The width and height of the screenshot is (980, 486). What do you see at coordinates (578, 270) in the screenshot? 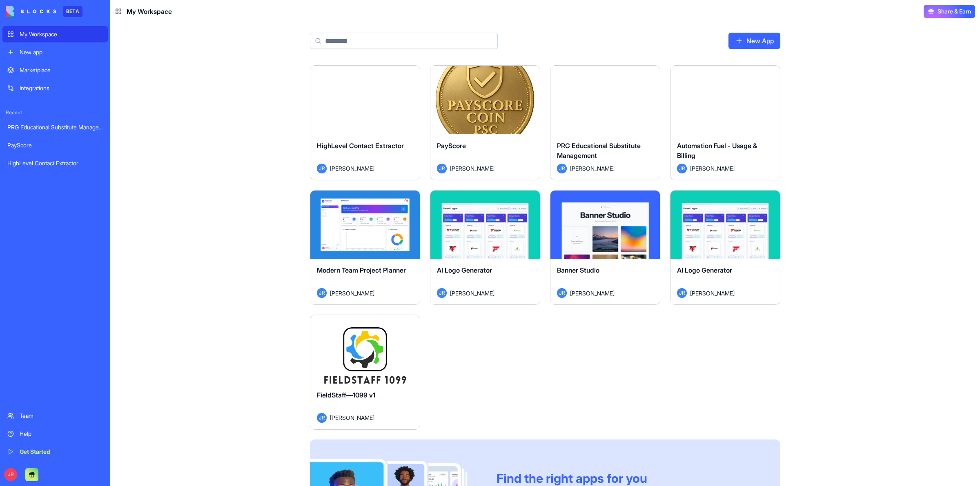
I see `span: Banner Studio` at bounding box center [578, 270].